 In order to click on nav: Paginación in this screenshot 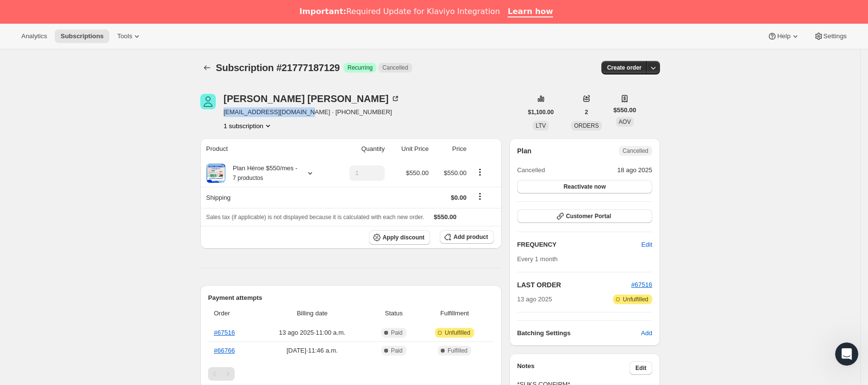, I will do `click(351, 374)`.